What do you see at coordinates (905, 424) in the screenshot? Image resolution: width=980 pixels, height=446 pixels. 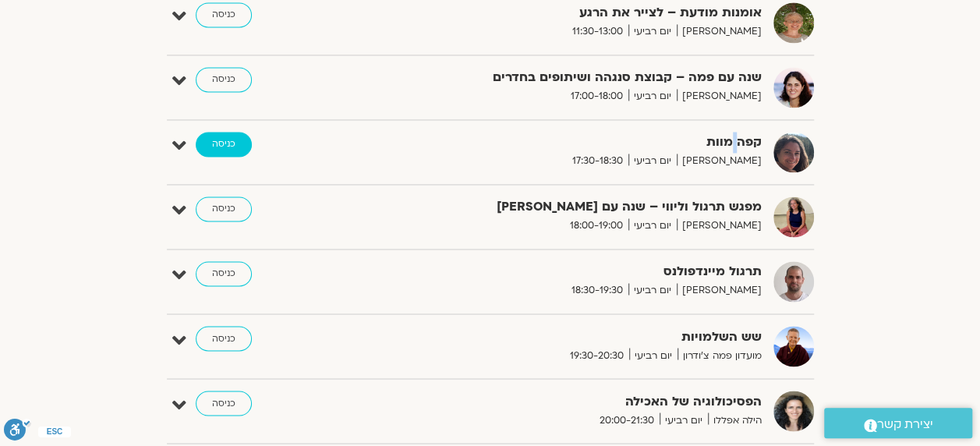 I see `span: יצירת קשר` at bounding box center [905, 424].